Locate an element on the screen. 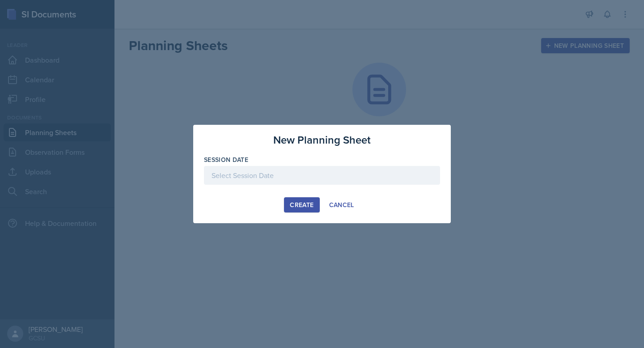 This screenshot has height=348, width=644. div: Cancel is located at coordinates (341, 205).